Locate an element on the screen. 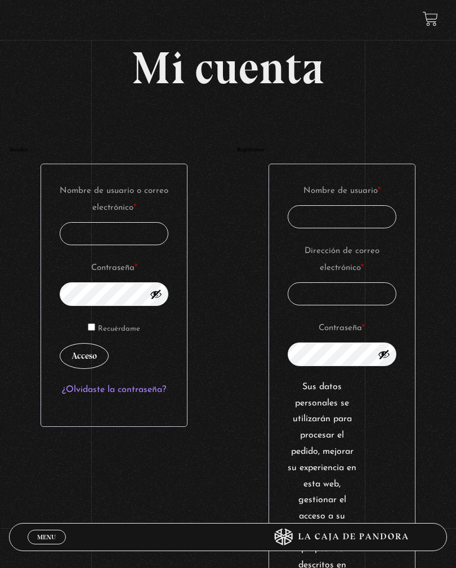 The width and height of the screenshot is (456, 568). span: Menu is located at coordinates (46, 537).